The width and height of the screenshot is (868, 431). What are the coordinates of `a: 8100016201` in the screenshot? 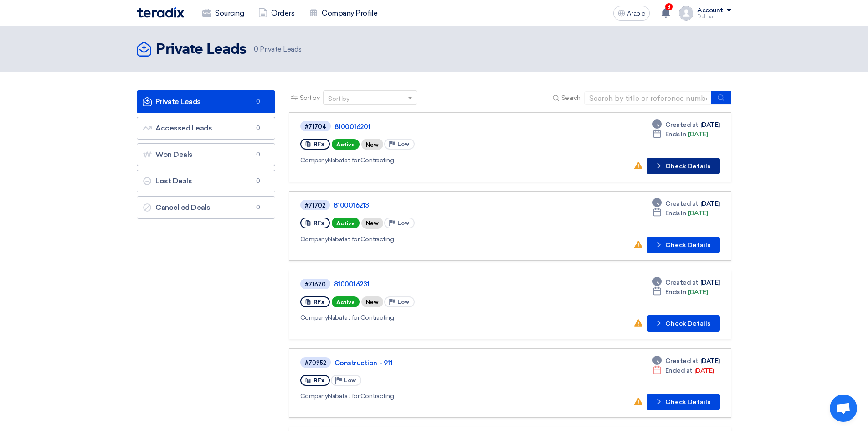 It's located at (448, 127).